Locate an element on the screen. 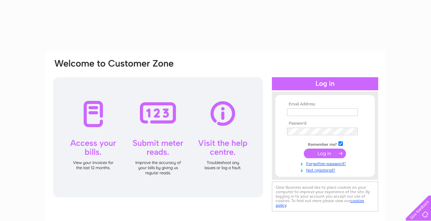 This screenshot has height=221, width=431. td: Remember me? is located at coordinates (325, 144).